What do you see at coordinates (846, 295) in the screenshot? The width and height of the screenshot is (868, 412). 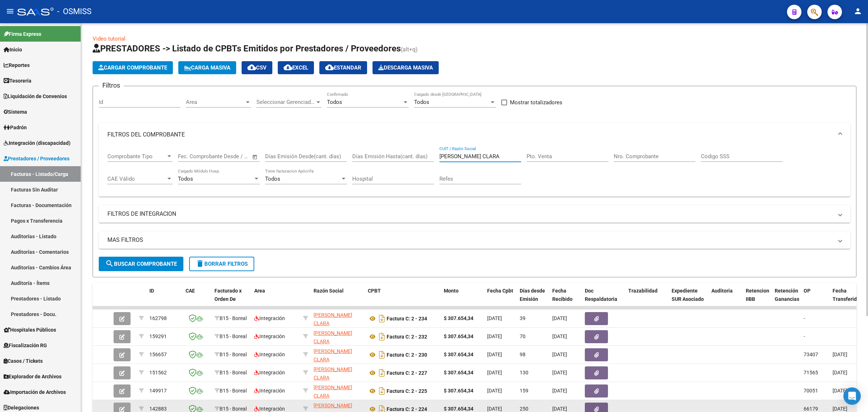 I see `span: Fecha Transferido` at bounding box center [846, 295].